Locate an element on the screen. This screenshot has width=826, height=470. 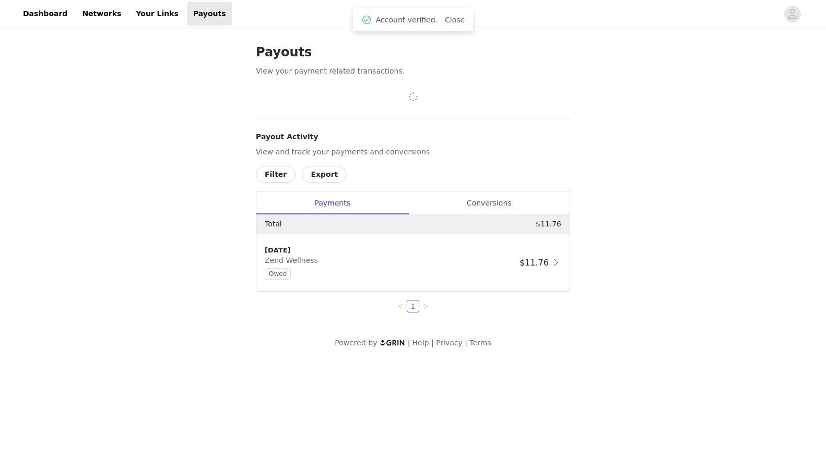
div: clickable-list-item is located at coordinates (413, 263).